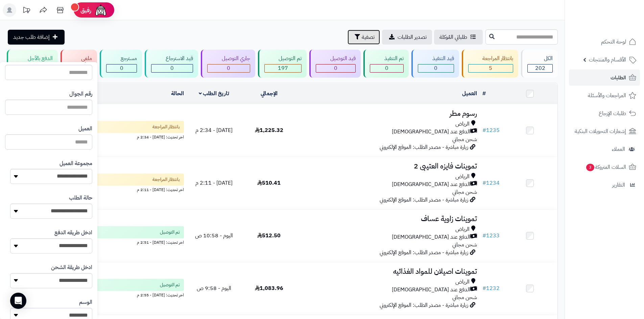 This screenshot has height=319, width=644. What do you see at coordinates (214, 93) in the screenshot?
I see `a: تاريخ الطلب` at bounding box center [214, 93].